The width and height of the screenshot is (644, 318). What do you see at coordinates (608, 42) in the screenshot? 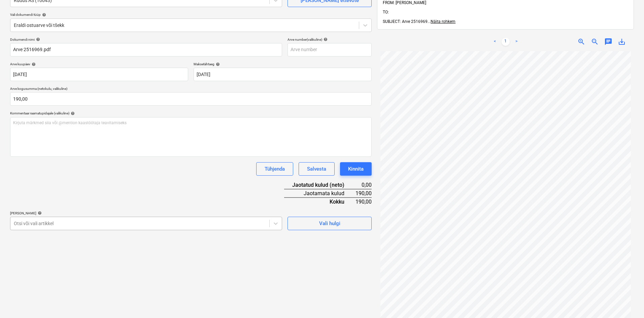
I see `span: chat` at bounding box center [608, 42].